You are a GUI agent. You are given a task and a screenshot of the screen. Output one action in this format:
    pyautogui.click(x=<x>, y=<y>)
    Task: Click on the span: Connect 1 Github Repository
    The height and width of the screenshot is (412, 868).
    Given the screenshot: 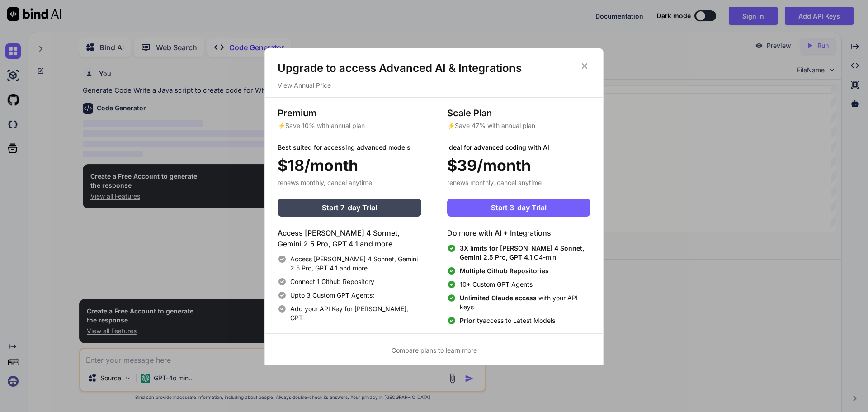 What is the action you would take?
    pyautogui.click(x=332, y=282)
    